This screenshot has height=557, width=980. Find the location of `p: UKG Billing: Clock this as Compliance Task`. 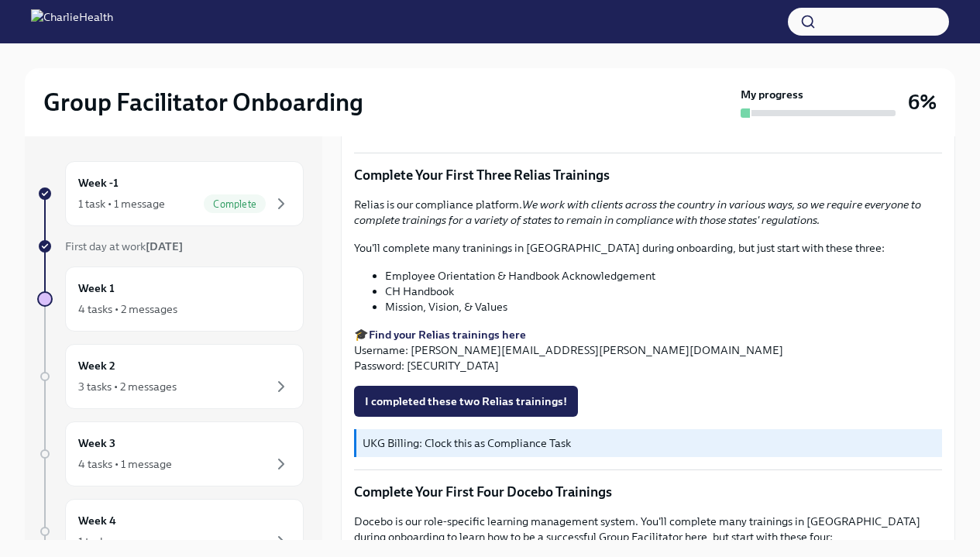

p: UKG Billing: Clock this as Compliance Task is located at coordinates (649, 443).